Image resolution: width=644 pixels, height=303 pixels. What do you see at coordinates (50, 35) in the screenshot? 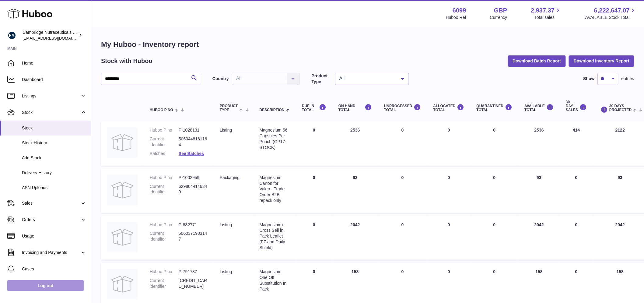
I see `div: Cambridge Nutraceuticals Ltd` at bounding box center [50, 35].